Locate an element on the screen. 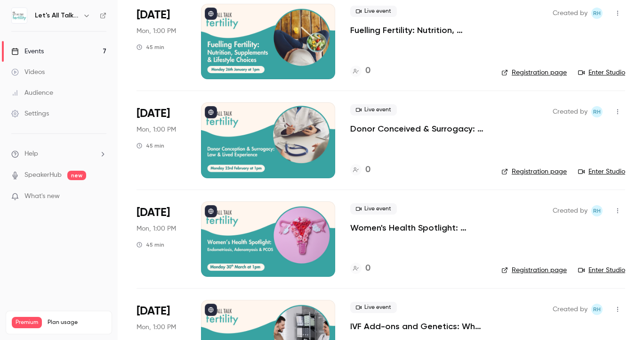 Image resolution: width=644 pixels, height=340 pixels. div: Settings is located at coordinates (30, 114).